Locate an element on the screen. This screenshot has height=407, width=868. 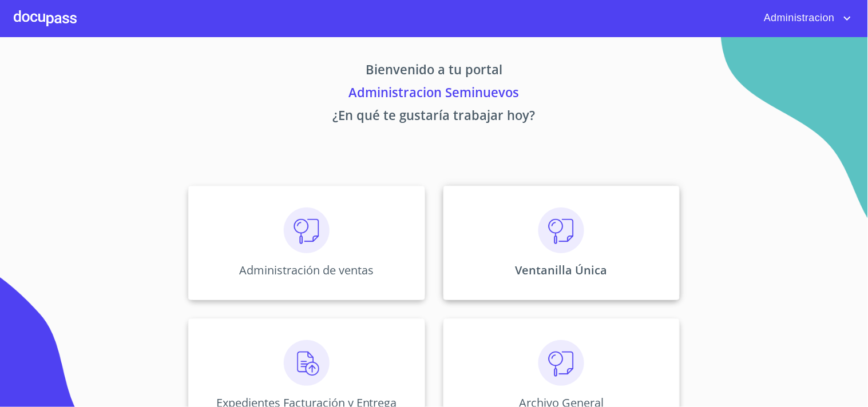
p: ¿En qué te gustaría trabajar hoy? is located at coordinates (434, 117).